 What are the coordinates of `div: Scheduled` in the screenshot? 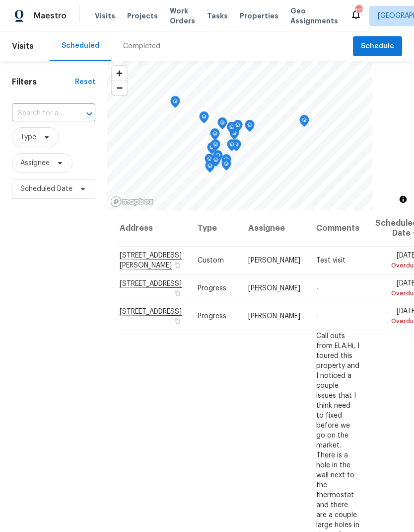 It's located at (81, 46).